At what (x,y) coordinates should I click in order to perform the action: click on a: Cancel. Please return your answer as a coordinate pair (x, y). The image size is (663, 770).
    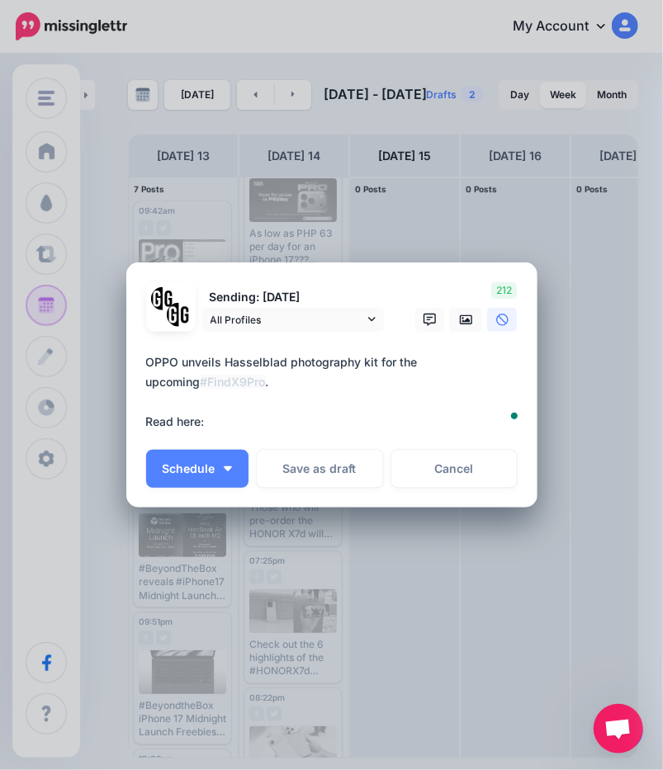
    Looking at the image, I should click on (454, 469).